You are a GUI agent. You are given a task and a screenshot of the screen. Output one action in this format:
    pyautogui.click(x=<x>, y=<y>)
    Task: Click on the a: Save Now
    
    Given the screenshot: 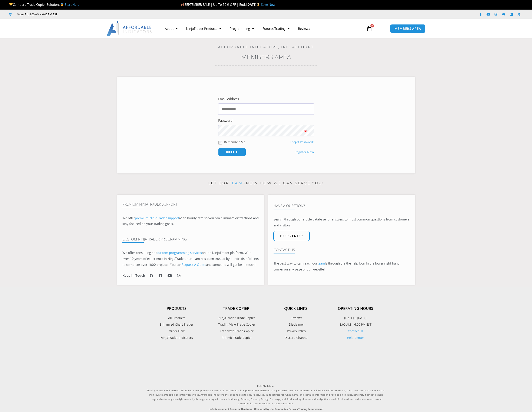 What is the action you would take?
    pyautogui.click(x=268, y=5)
    